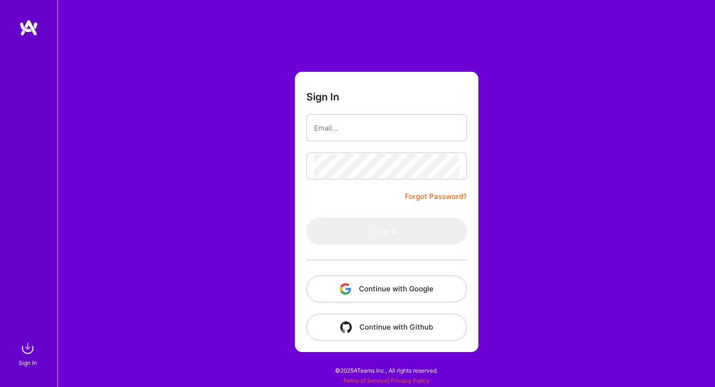  What do you see at coordinates (365, 380) in the screenshot?
I see `a: Terms of Service` at bounding box center [365, 380].